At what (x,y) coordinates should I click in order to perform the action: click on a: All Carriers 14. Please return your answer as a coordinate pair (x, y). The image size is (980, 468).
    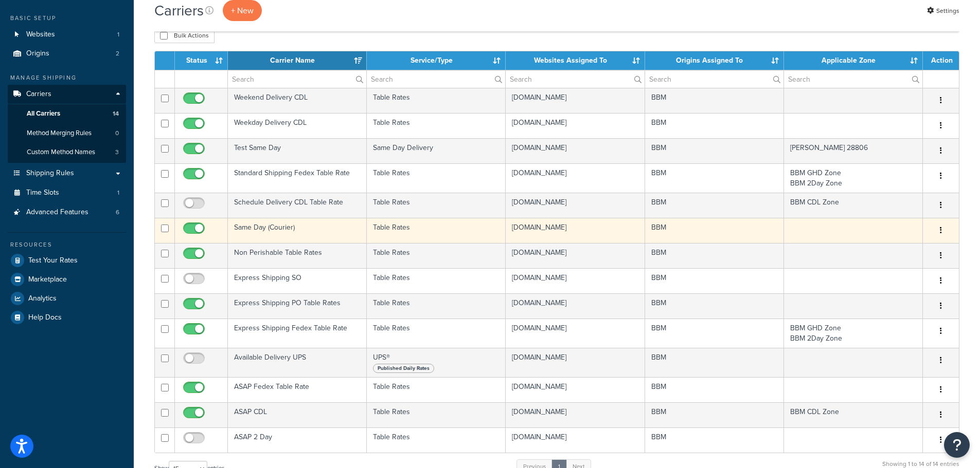
    Looking at the image, I should click on (67, 113).